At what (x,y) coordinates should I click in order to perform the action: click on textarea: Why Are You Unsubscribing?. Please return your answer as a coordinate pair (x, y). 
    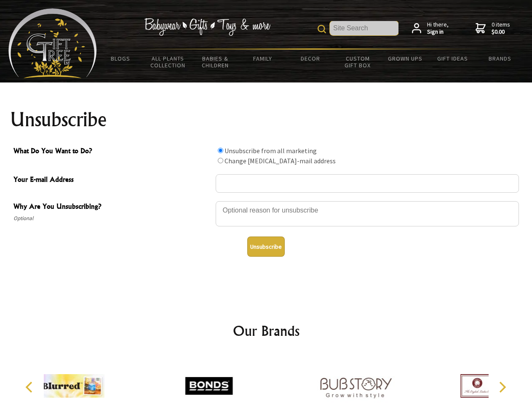
    Looking at the image, I should click on (367, 213).